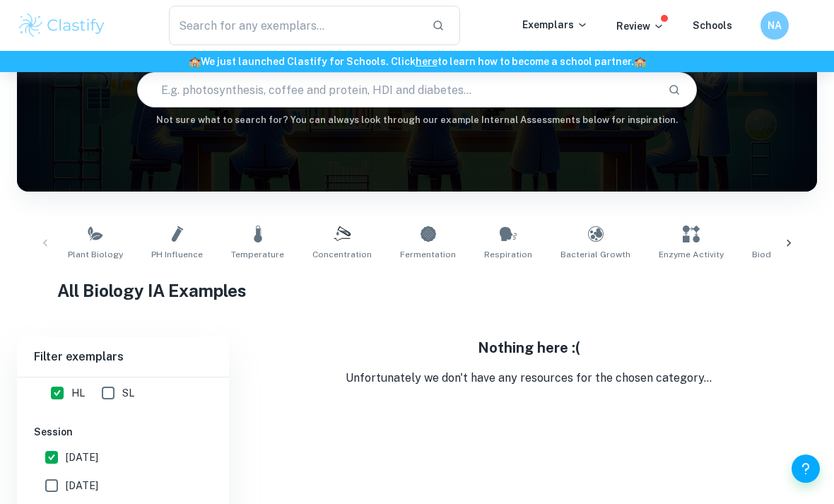 This screenshot has width=834, height=504. I want to click on h6: NA, so click(775, 25).